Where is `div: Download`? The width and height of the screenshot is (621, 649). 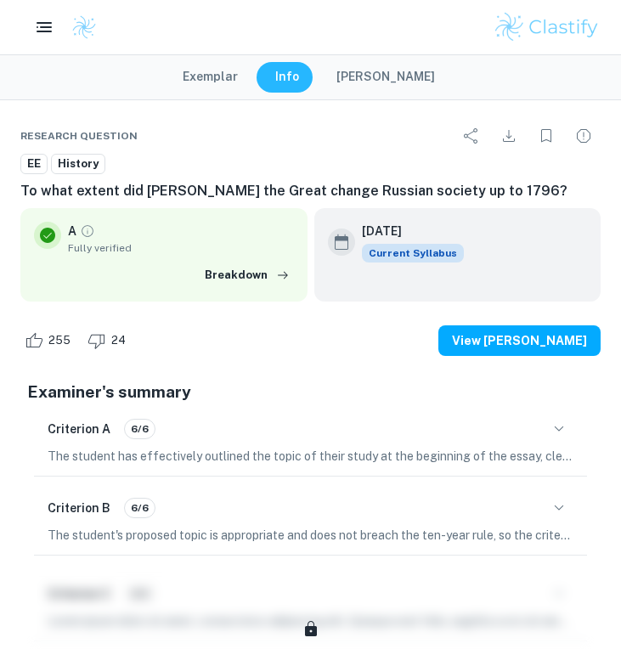
div: Download is located at coordinates (509, 136).